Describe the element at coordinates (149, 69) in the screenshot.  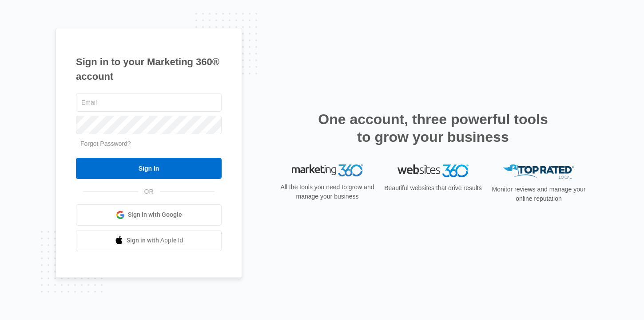
I see `h1: Sign in to your Marketing 360® account` at that location.